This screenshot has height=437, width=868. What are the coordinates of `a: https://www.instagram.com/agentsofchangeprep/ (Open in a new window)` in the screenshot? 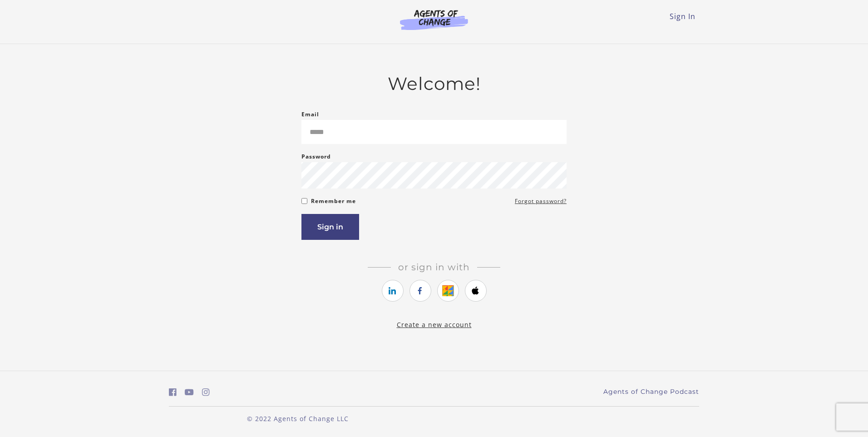 It's located at (206, 392).